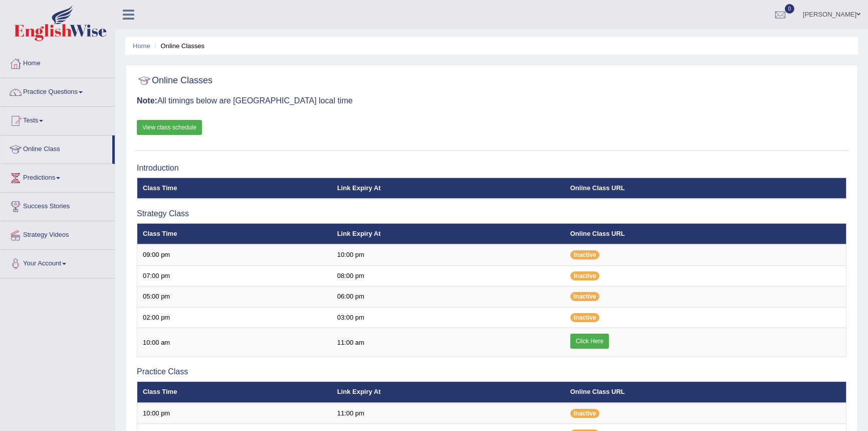 Image resolution: width=868 pixels, height=431 pixels. I want to click on a: Tests, so click(58, 119).